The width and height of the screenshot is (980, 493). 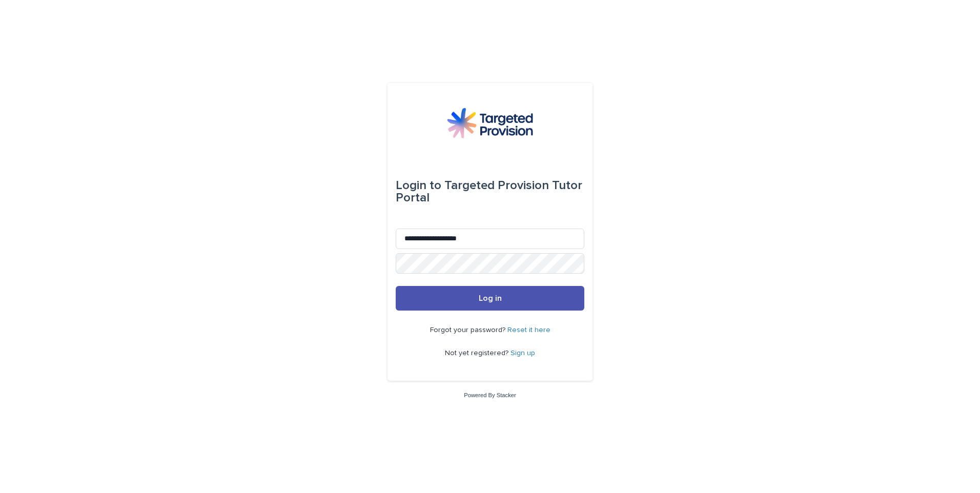 I want to click on span: Log in, so click(x=490, y=298).